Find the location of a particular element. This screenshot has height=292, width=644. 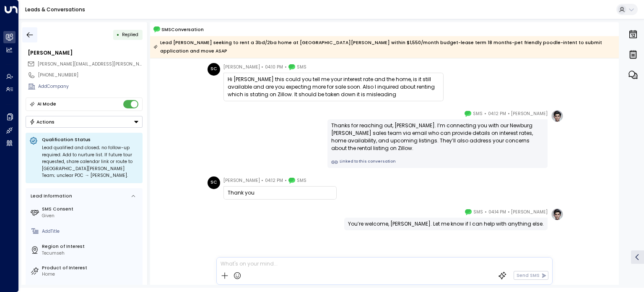

div: AddCompany is located at coordinates (90, 86).